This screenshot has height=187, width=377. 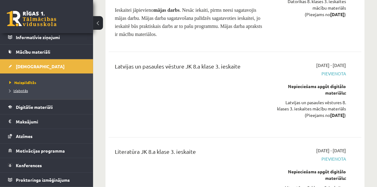 What do you see at coordinates (47, 107) in the screenshot?
I see `a: Digitālie materiāli` at bounding box center [47, 107].